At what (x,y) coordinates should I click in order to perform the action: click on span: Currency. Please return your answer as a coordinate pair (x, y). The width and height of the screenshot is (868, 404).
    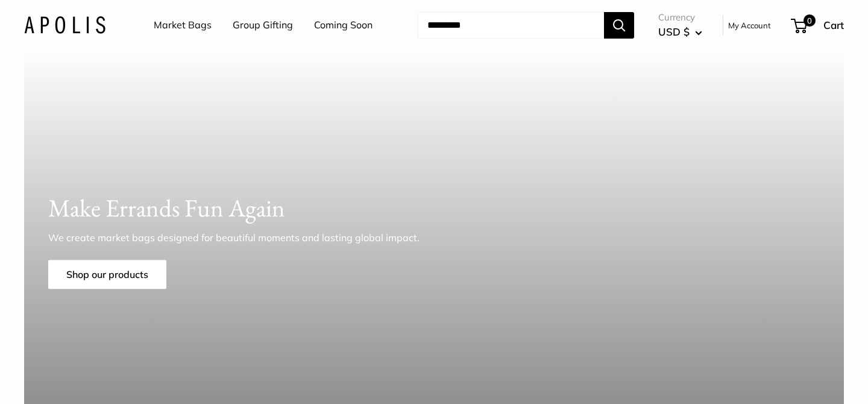
    Looking at the image, I should click on (680, 18).